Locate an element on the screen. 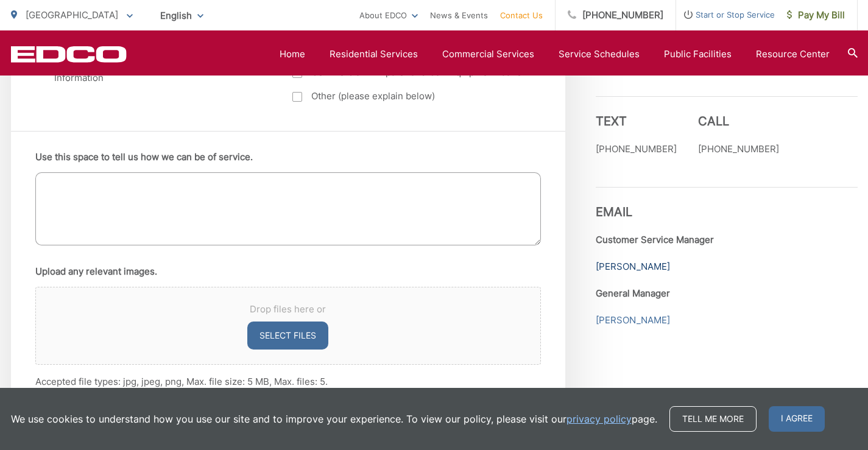  a: Service Schedules is located at coordinates (599, 54).